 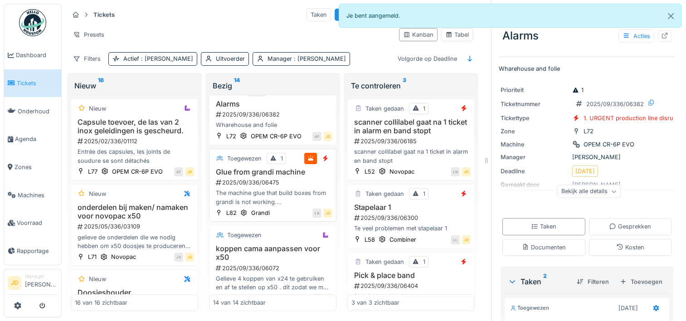 I want to click on div: Actief, so click(x=158, y=58).